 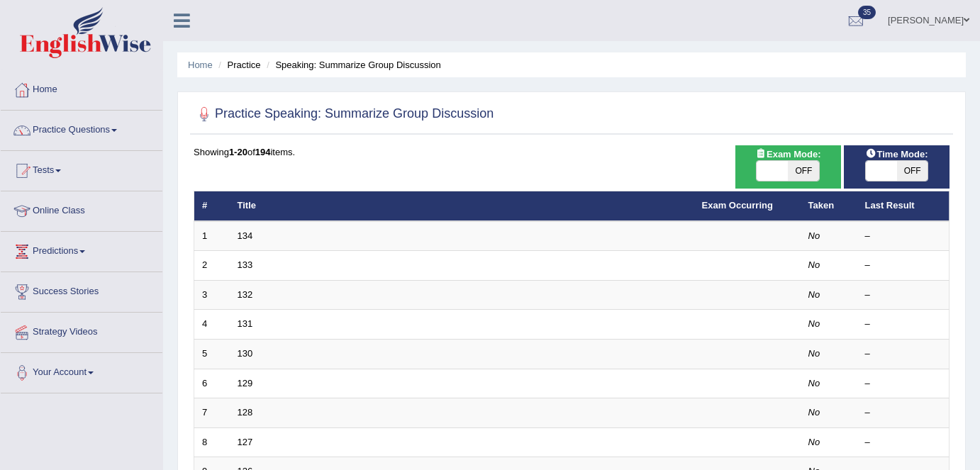 I want to click on th: Title, so click(x=462, y=207).